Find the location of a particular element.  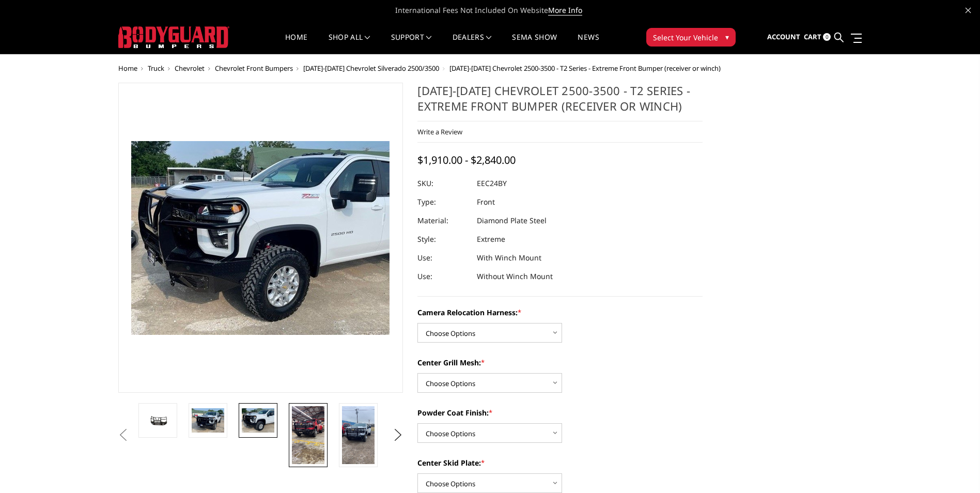

span: Account is located at coordinates (784, 37).